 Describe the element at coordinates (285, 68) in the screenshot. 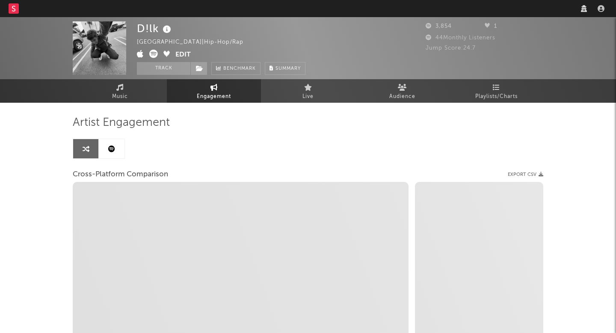

I see `button: Summary` at that location.